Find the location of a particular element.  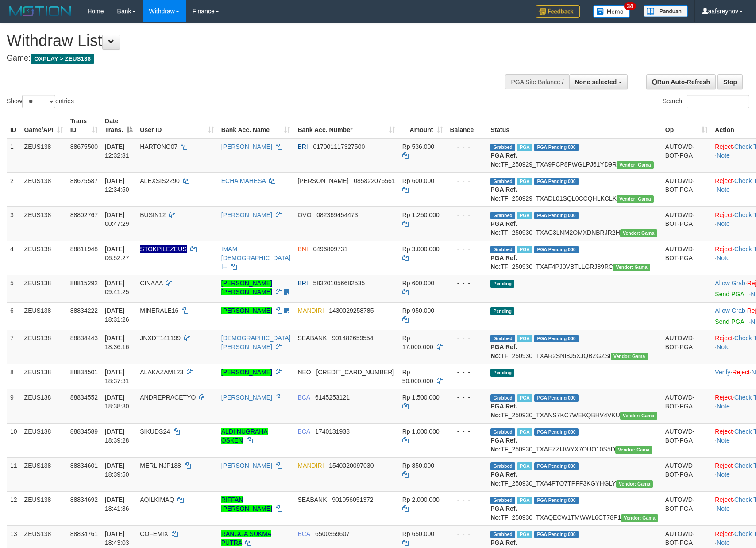

span: AQILKIMAQ is located at coordinates (157, 500).